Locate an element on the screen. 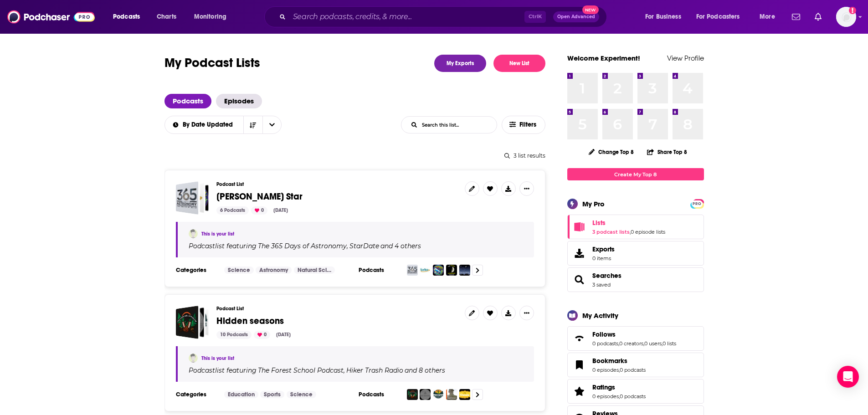  a: 0 users is located at coordinates (653, 344).